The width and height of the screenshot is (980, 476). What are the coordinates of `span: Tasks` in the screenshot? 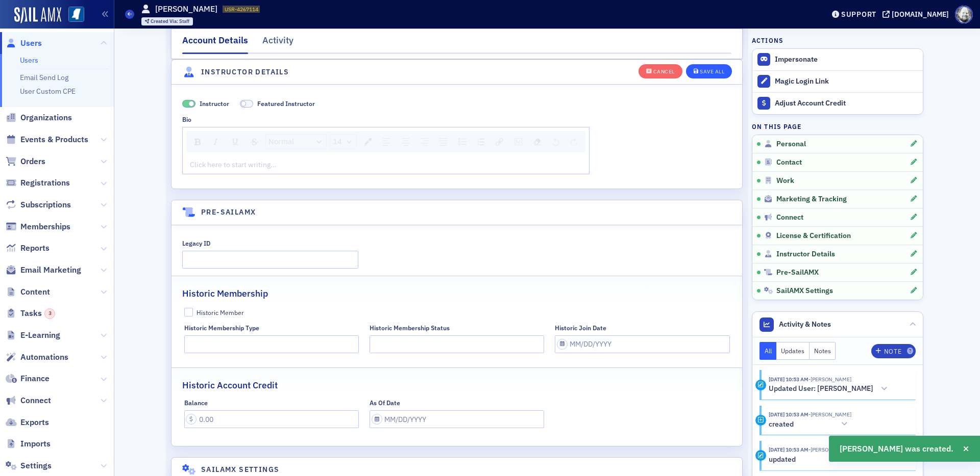 It's located at (38, 314).